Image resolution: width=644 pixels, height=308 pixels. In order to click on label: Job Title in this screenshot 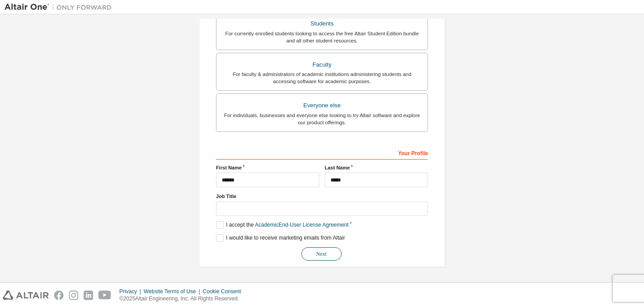, I will do `click(322, 196)`.